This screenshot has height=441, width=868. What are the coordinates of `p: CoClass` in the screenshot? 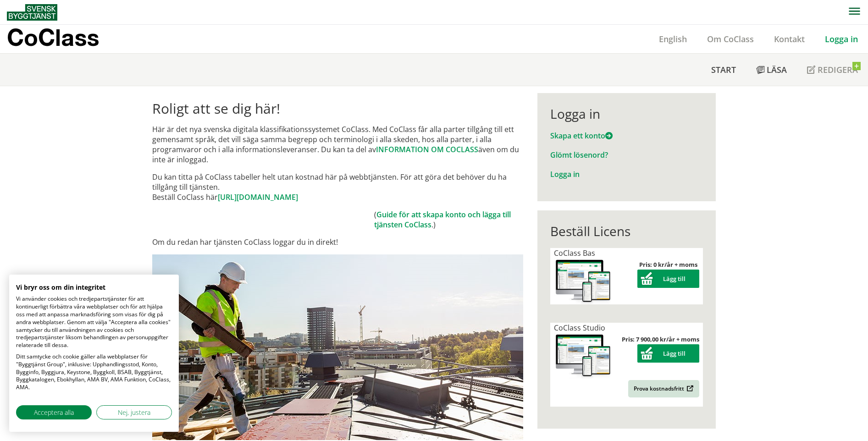 It's located at (53, 37).